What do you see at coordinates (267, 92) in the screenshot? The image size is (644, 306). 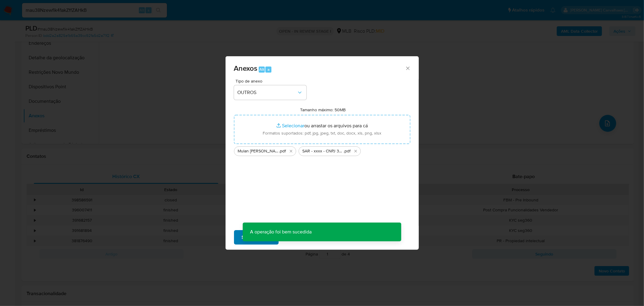 I see `span: OUTROS` at bounding box center [267, 92].